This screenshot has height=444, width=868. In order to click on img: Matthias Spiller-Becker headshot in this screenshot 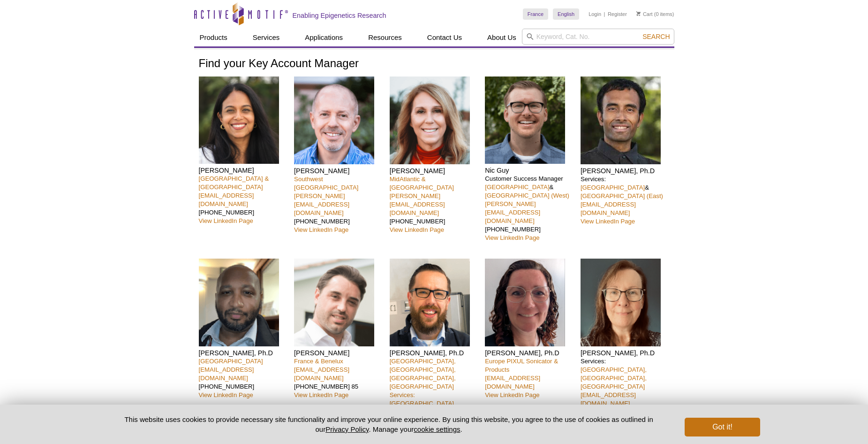, I will do `click(430, 303)`.